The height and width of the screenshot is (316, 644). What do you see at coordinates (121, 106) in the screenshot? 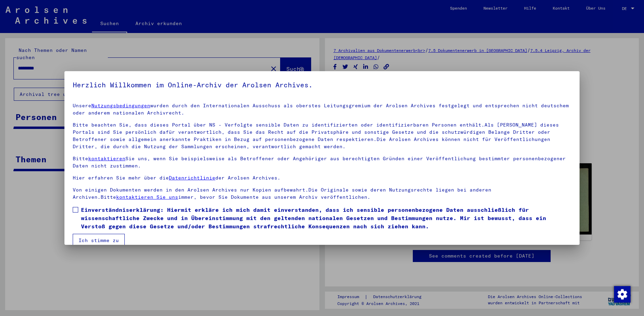
I see `a: Nutzungsbedingungen` at bounding box center [121, 106].